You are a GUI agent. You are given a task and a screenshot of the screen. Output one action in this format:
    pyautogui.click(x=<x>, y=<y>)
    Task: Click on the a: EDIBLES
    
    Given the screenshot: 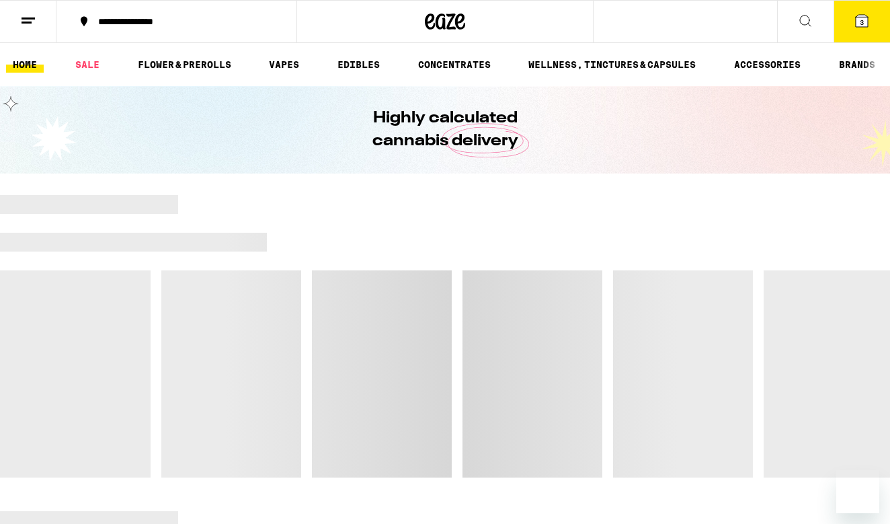 What is the action you would take?
    pyautogui.click(x=358, y=65)
    